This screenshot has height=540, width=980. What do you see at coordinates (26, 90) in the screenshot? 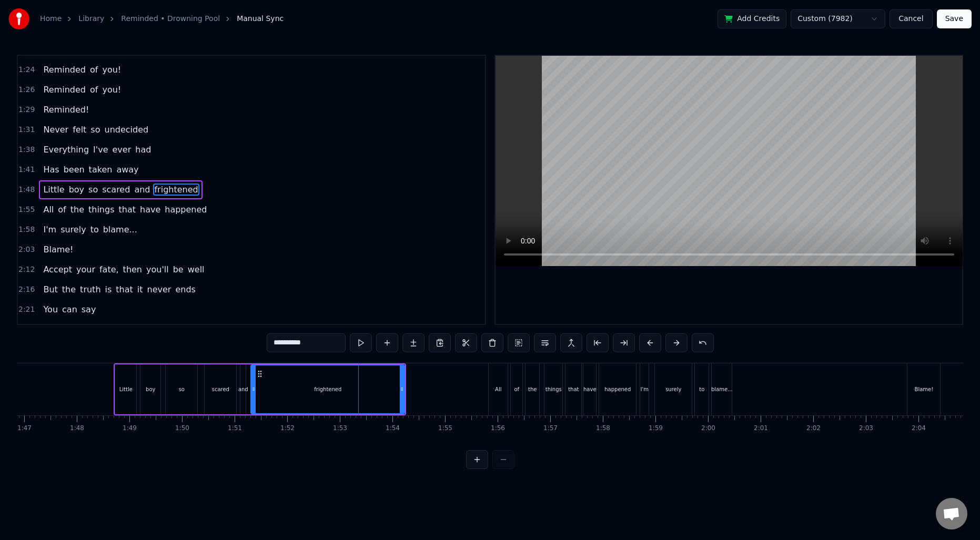
I see `span: 1:26` at bounding box center [26, 90].